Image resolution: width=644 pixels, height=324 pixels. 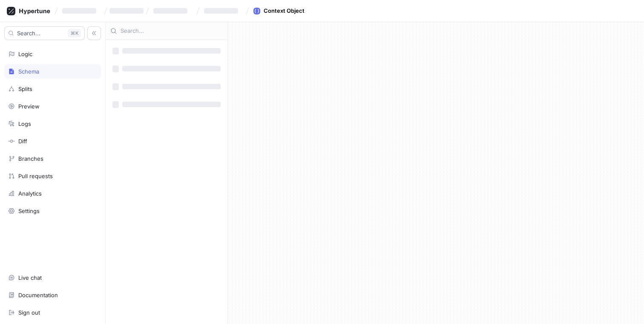 I want to click on div: Logs, so click(x=25, y=124).